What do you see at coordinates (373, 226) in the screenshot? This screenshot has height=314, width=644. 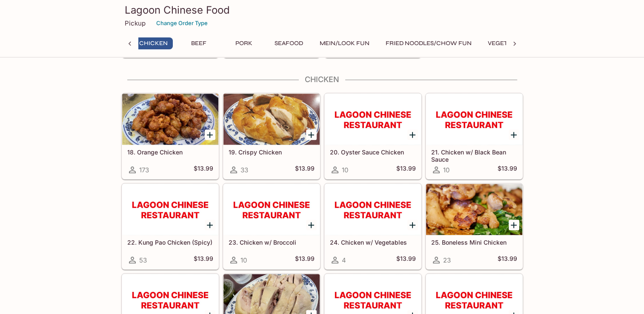 I see `a: 24. Chicken w/ Vegetables4$13.99` at bounding box center [373, 226].